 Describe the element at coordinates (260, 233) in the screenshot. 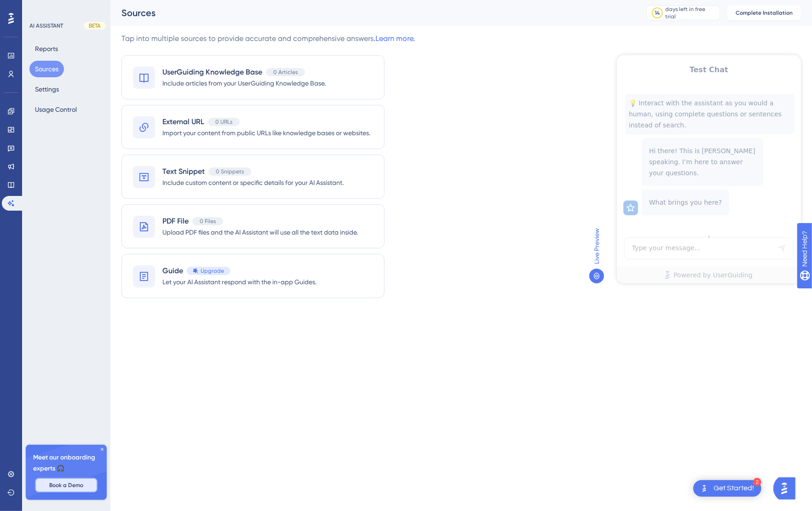

I see `span: Upload PDF files and the AI Assistant will use all the text data inside.` at that location.